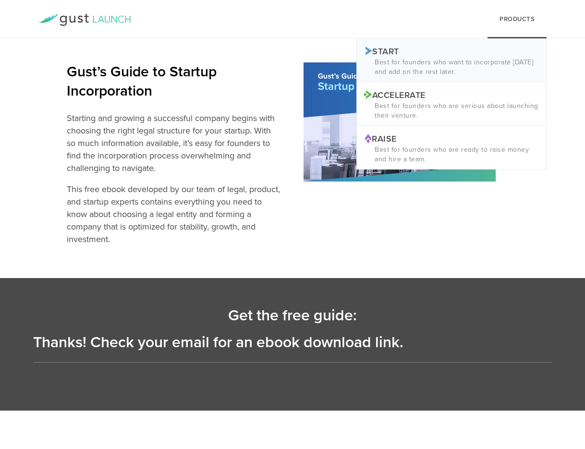  Describe the element at coordinates (400, 122) in the screenshot. I see `img: Incorporation-ebook-cover-photo.png` at that location.